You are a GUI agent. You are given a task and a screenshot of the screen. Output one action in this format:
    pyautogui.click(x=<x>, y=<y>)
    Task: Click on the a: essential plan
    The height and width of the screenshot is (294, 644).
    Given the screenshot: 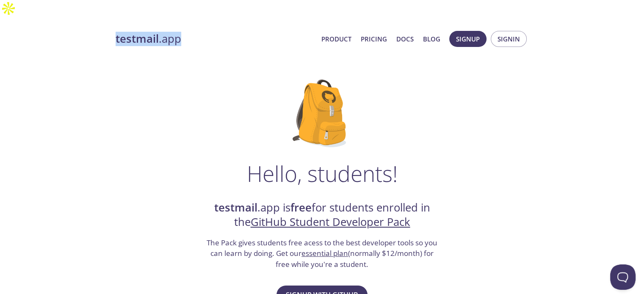 What is the action you would take?
    pyautogui.click(x=325, y=253)
    